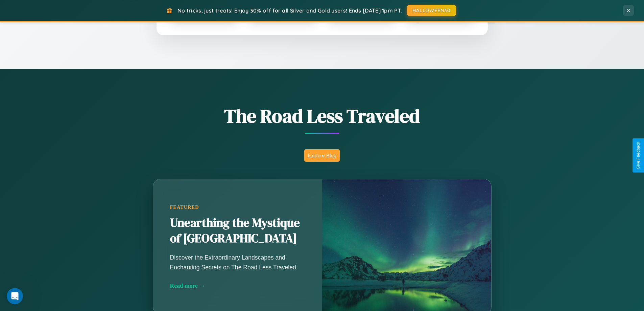  Describe the element at coordinates (639, 155) in the screenshot. I see `div: Give Feedback` at that location.